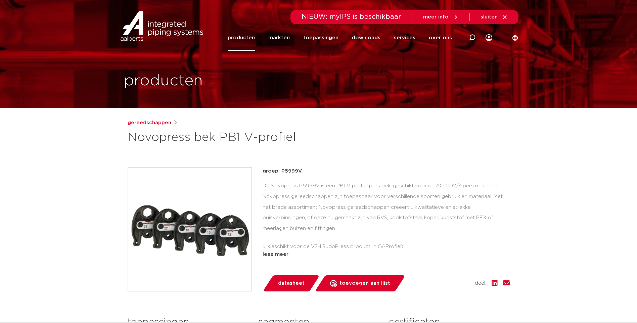 This screenshot has height=323, width=637. Describe the element at coordinates (481, 284) in the screenshot. I see `span: deel:` at that location.